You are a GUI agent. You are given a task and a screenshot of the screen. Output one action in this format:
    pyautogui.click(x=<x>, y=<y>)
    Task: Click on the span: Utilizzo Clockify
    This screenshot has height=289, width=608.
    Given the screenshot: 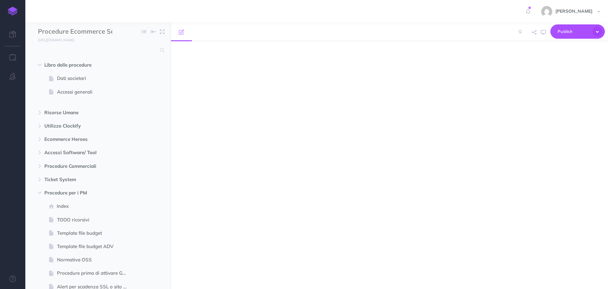 What is the action you would take?
    pyautogui.click(x=85, y=126)
    